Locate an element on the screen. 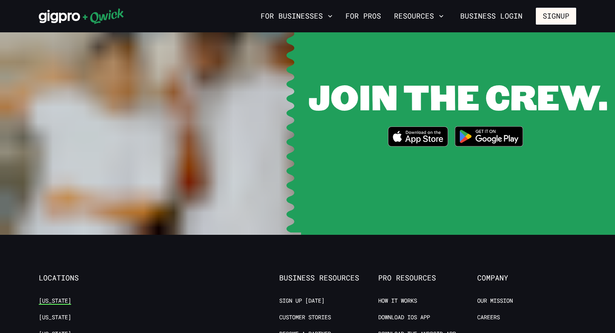 This screenshot has width=615, height=333. span: Locations is located at coordinates (88, 278).